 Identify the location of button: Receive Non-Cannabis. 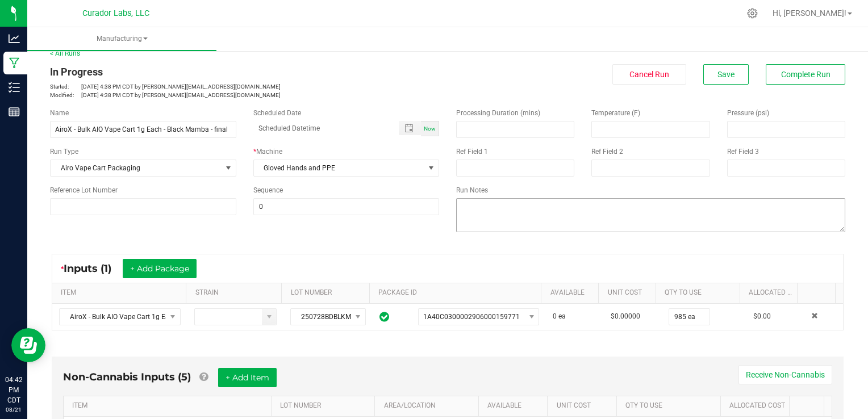
(785, 374).